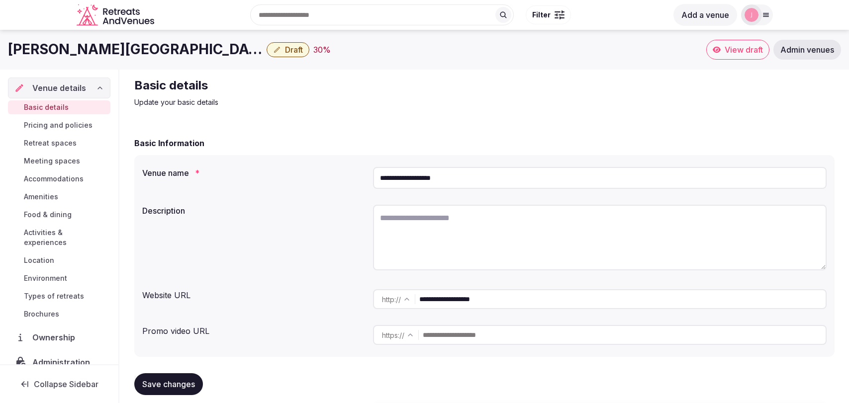 Image resolution: width=849 pixels, height=403 pixels. Describe the element at coordinates (254, 211) in the screenshot. I see `label: Description` at that location.